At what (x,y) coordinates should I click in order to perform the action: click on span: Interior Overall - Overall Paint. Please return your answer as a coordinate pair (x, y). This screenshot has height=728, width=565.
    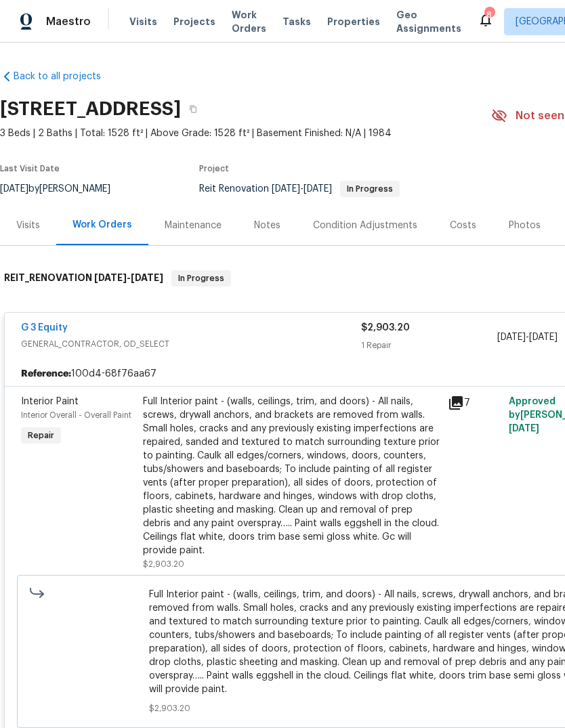
    Looking at the image, I should click on (76, 415).